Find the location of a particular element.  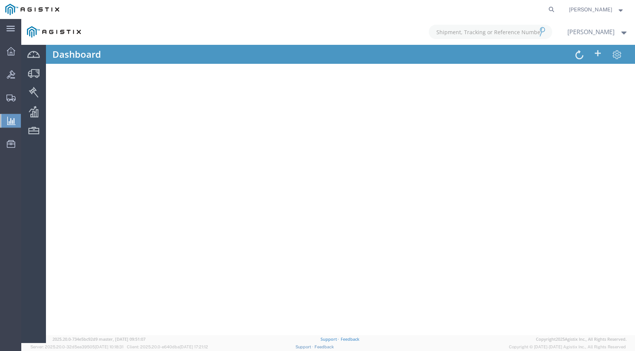

img: logo is located at coordinates (32, 9).